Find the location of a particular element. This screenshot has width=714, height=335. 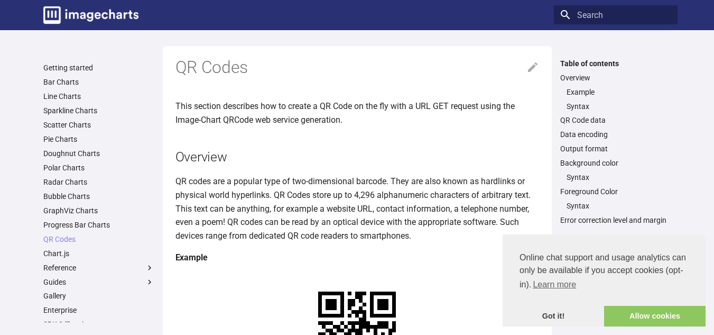

a: learn more about cookies is located at coordinates (555, 284).